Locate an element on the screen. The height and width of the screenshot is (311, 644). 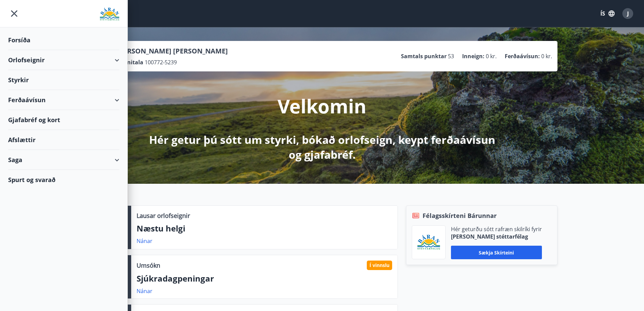
p: Umsókn is located at coordinates (148, 265).